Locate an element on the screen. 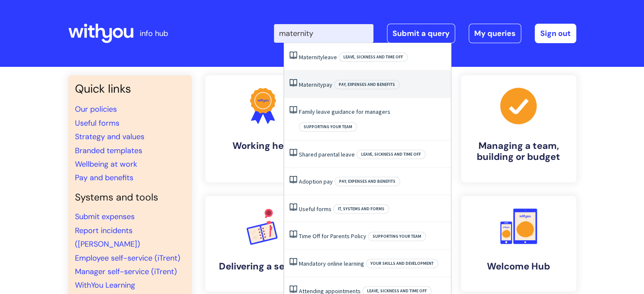 The height and width of the screenshot is (294, 644). a: Shared parental leave is located at coordinates (327, 154).